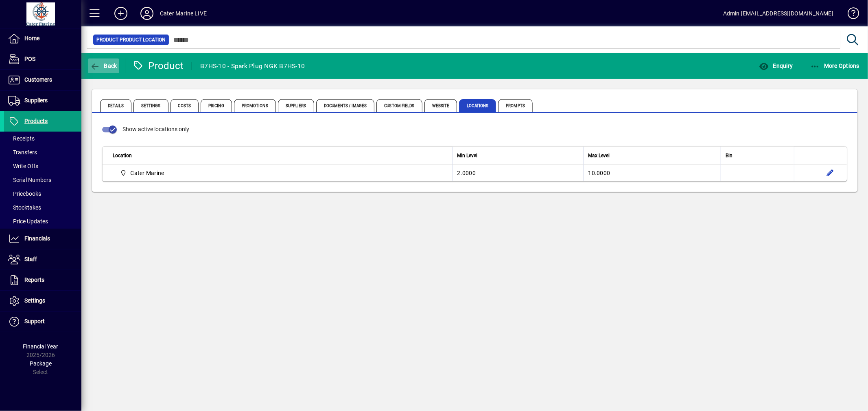 Image resolution: width=868 pixels, height=411 pixels. What do you see at coordinates (835, 66) in the screenshot?
I see `button: More Options` at bounding box center [835, 66].